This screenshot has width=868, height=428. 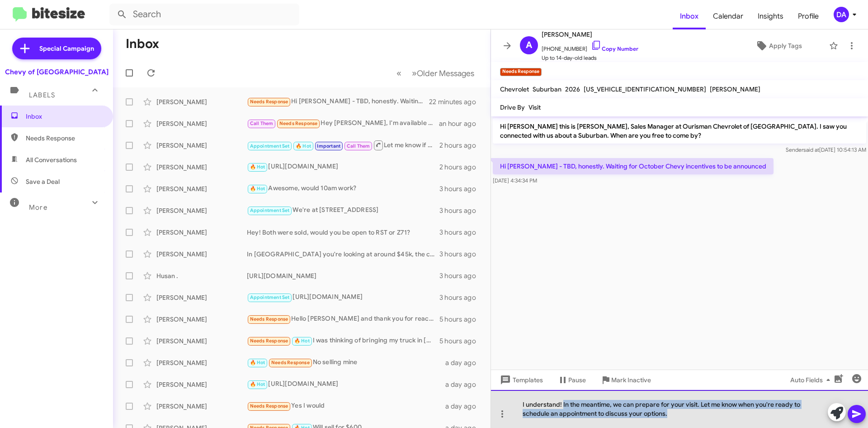 What do you see at coordinates (346, 362) in the screenshot?
I see `div: No selling mine` at bounding box center [346, 362].